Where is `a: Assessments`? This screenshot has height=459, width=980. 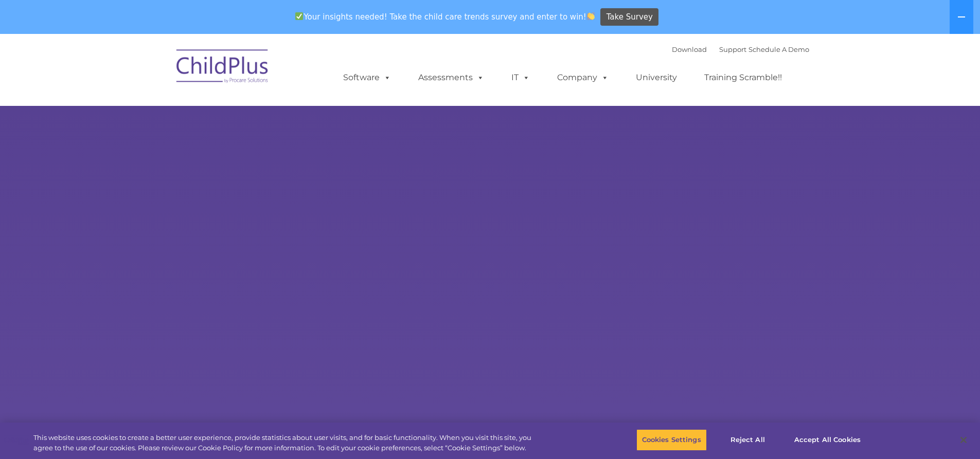 a: Assessments is located at coordinates (452, 78).